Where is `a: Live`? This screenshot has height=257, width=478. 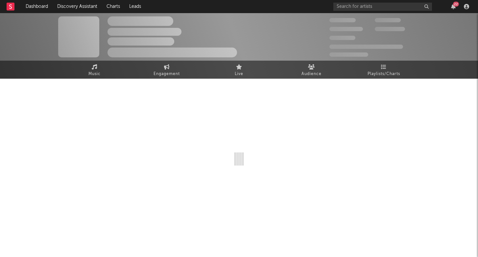
a: Live is located at coordinates (239, 70).